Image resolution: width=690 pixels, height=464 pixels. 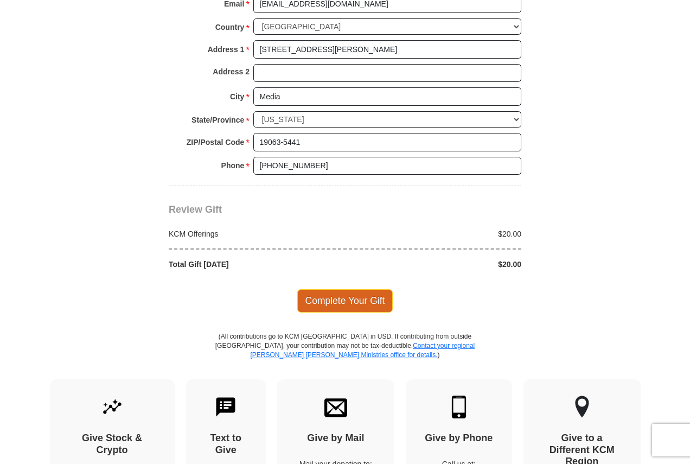 What do you see at coordinates (459, 438) in the screenshot?
I see `h4: Give by Phone` at bounding box center [459, 438].